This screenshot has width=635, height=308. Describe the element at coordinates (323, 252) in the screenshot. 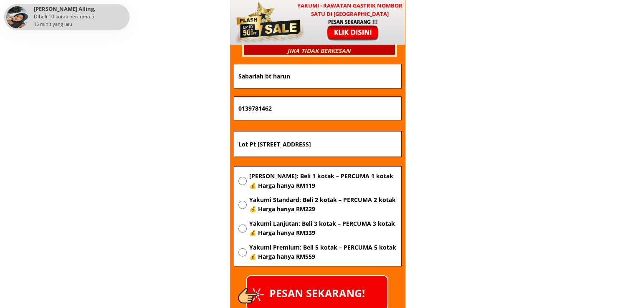

I see `span: Yakumi Premium: Beli 5 kotak – PERCUMA 5 kotak 💰 Harga hanya RM559` at that location.